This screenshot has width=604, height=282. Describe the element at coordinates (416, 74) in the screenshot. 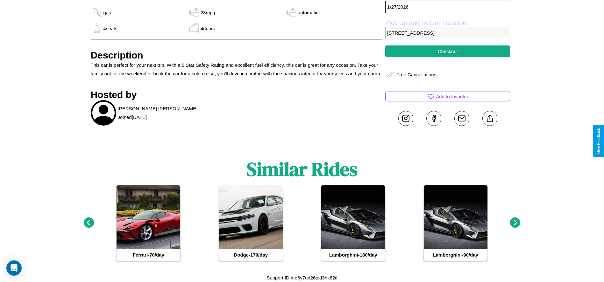

I see `p: Free Cancellations` at that location.